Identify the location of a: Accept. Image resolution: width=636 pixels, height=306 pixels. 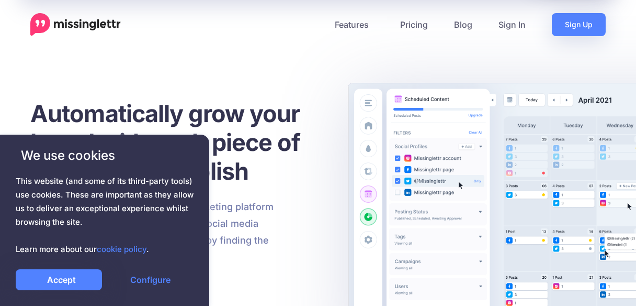
(59, 279).